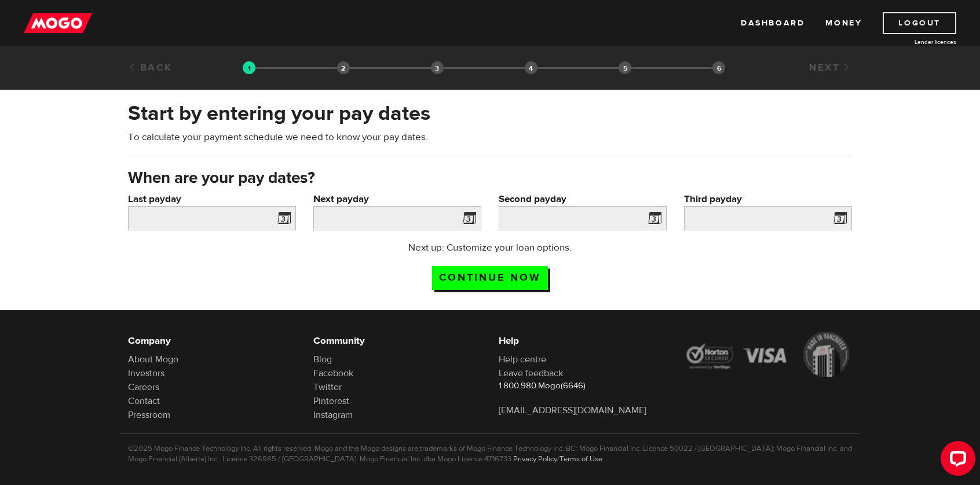  I want to click on a: Next, so click(831, 67).